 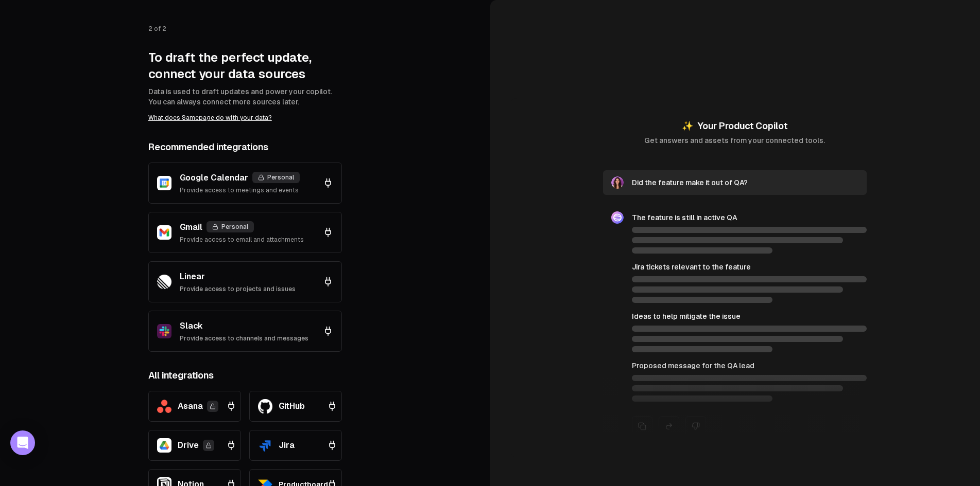 What do you see at coordinates (23, 443) in the screenshot?
I see `div: Open Intercom Messenger` at bounding box center [23, 443].